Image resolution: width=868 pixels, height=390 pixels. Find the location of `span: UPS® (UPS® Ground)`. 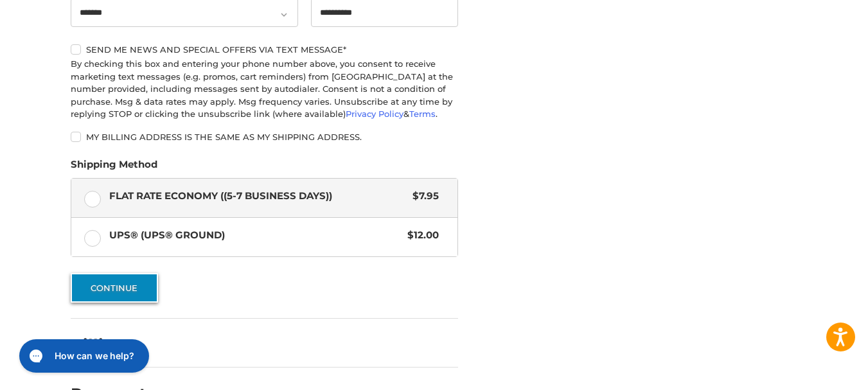

span: UPS® (UPS® Ground) is located at coordinates (255, 235).